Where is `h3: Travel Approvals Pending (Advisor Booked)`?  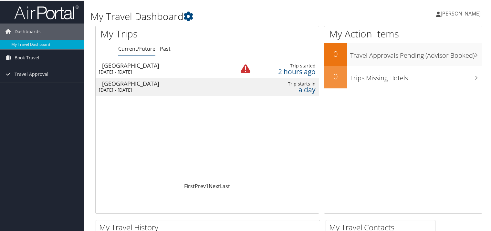
h3: Travel Approvals Pending (Advisor Booked) is located at coordinates (416, 53).